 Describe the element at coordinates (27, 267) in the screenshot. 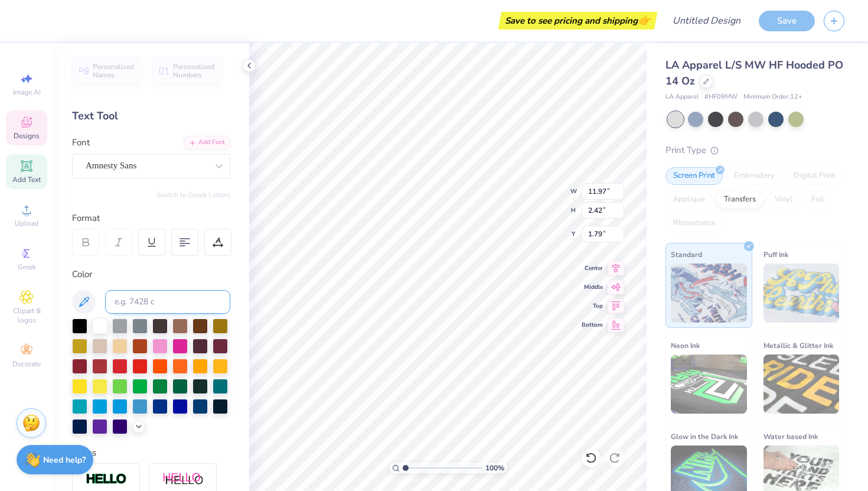

I see `span: Greek` at that location.